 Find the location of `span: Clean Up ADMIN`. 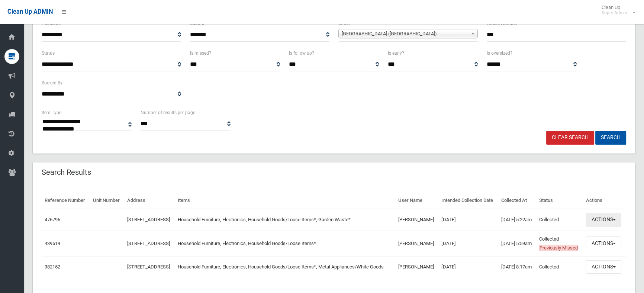

span: Clean Up ADMIN is located at coordinates (30, 12).